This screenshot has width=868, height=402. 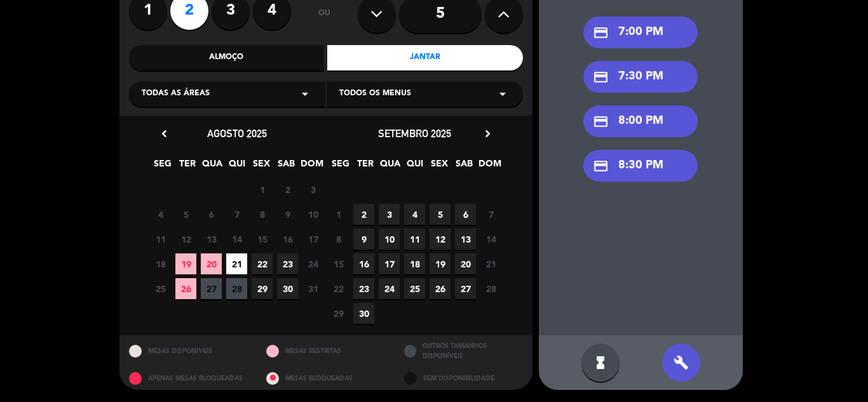 What do you see at coordinates (236, 288) in the screenshot?
I see `span: 28` at bounding box center [236, 288].